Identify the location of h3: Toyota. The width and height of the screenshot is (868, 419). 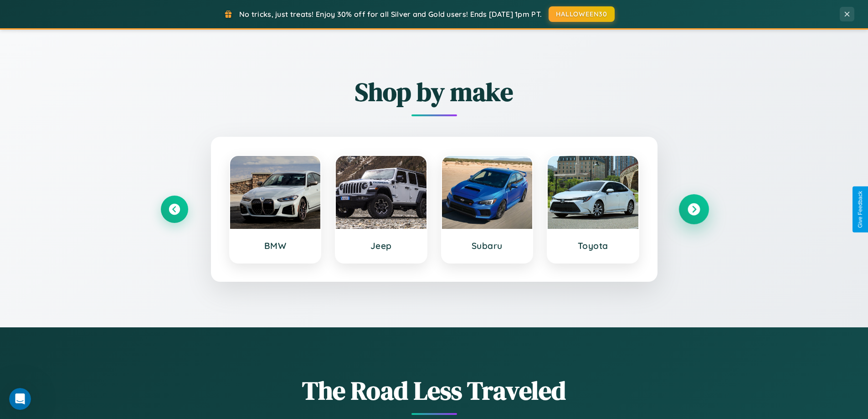
(593, 246).